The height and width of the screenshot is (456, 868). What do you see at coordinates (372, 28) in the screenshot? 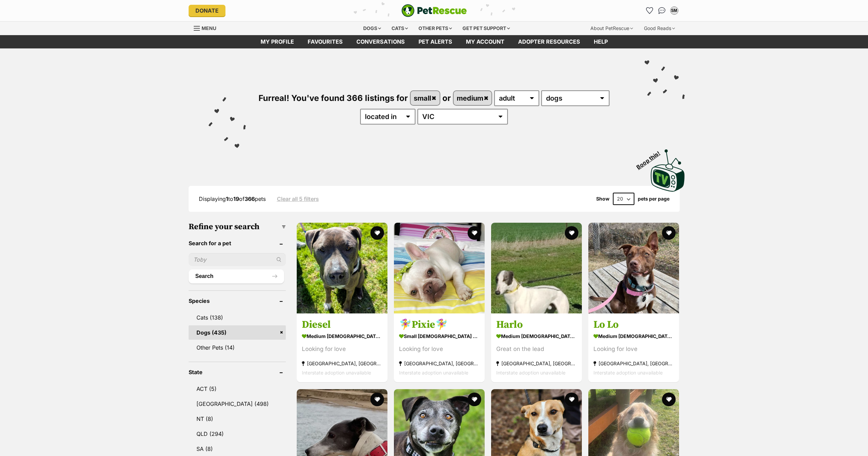
I see `div: Dogs` at bounding box center [372, 28].